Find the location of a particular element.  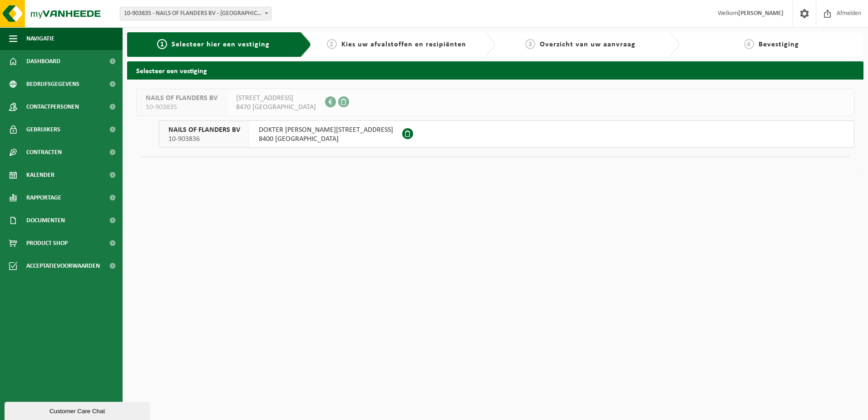

span: 10-903836 is located at coordinates (204, 139).